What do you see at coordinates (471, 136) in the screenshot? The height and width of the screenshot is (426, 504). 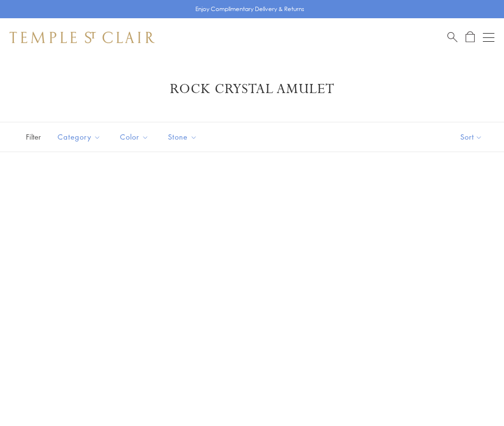 I see `button: Show sort by` at bounding box center [471, 136].